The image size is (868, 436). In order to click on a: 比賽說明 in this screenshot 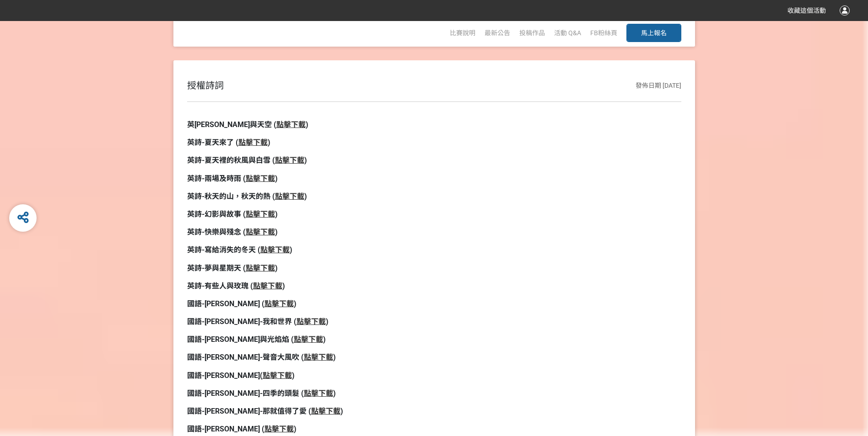, I will do `click(462, 33)`.